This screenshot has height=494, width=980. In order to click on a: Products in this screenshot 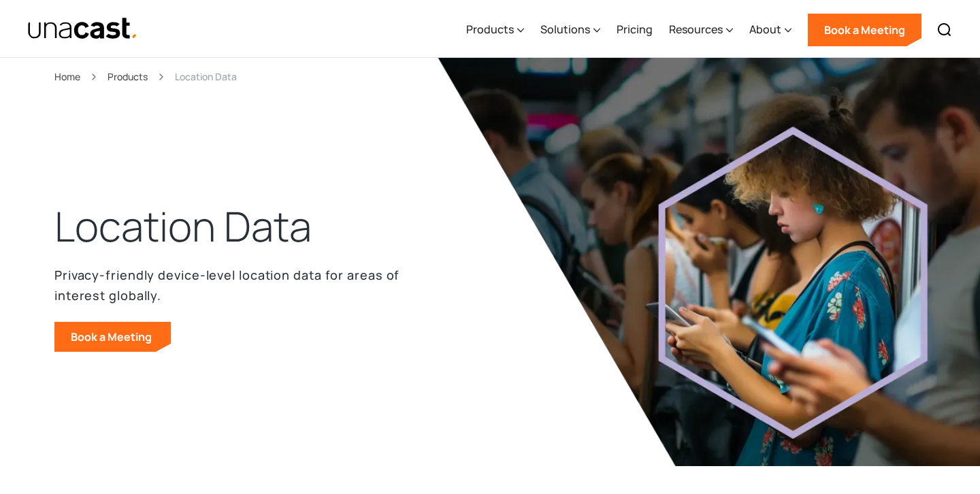, I will do `click(127, 76)`.